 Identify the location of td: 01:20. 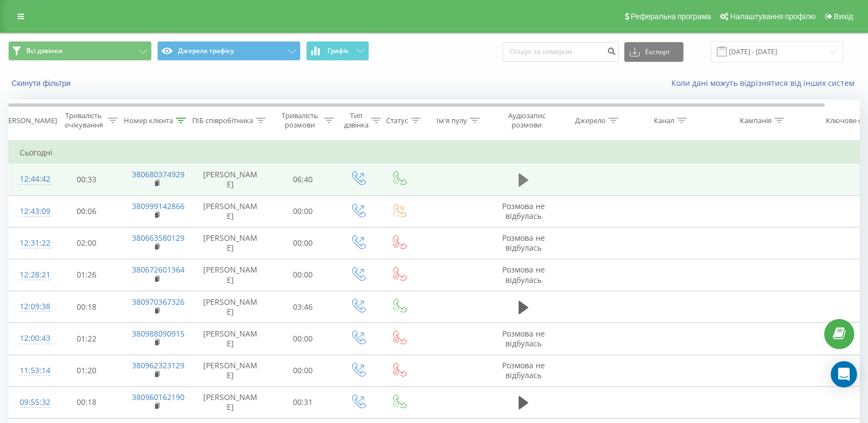
(86, 370).